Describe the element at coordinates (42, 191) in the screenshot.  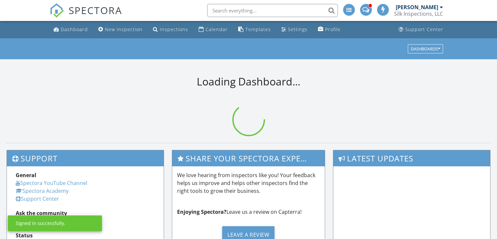
I see `a: Spectora Academy` at that location.